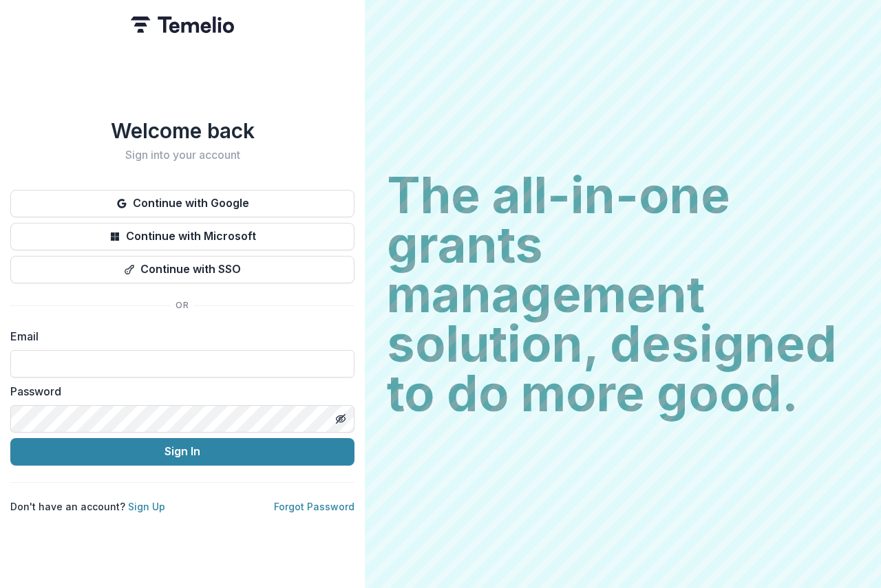  What do you see at coordinates (182, 452) in the screenshot?
I see `button: Sign In` at bounding box center [182, 452].